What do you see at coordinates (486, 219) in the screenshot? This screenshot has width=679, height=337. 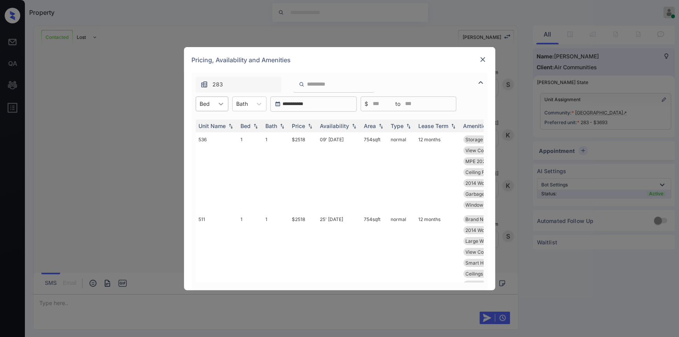 I see `span: Brand New Kitch...` at bounding box center [486, 219].